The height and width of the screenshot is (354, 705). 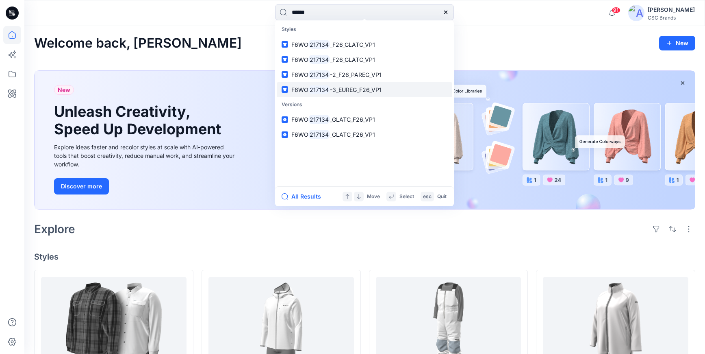 What do you see at coordinates (671, 17) in the screenshot?
I see `div: CSC Brands` at bounding box center [671, 17].